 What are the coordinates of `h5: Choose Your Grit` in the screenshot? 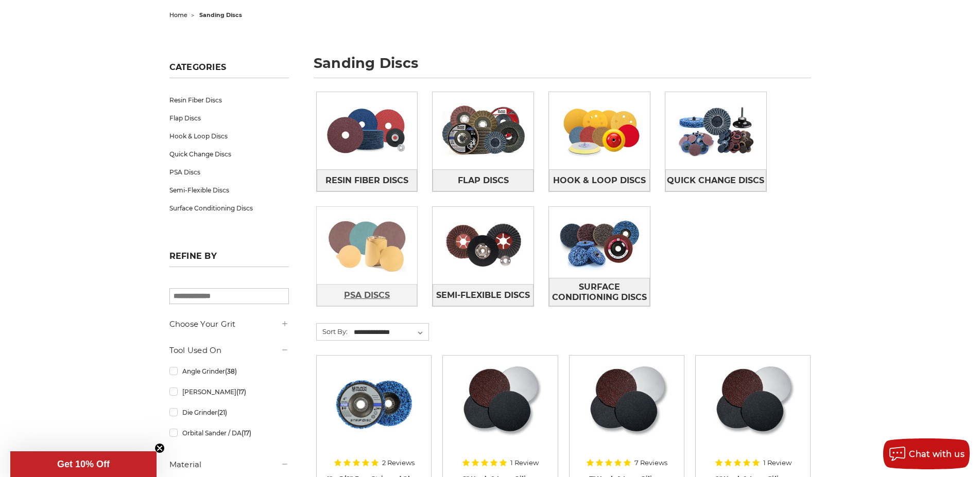 It's located at (229, 325).